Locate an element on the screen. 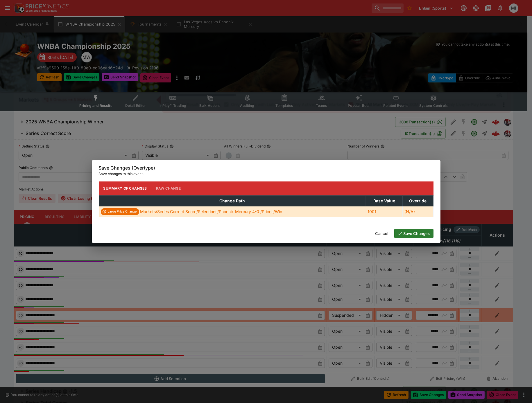 The width and height of the screenshot is (532, 403). button: Raw Change is located at coordinates (168, 188).